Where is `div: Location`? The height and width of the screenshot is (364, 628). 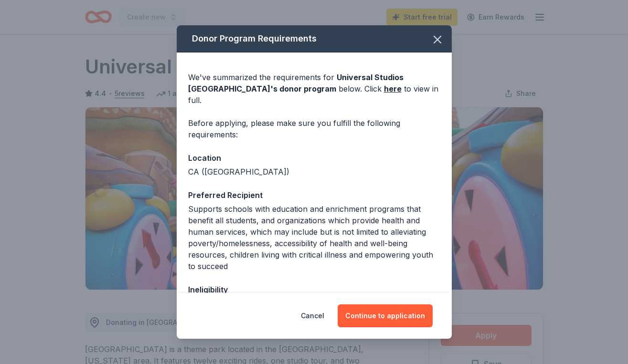 div: Location is located at coordinates (314, 158).